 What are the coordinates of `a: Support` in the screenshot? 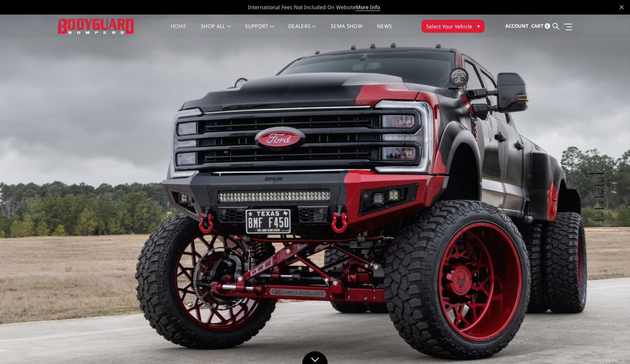 It's located at (259, 31).